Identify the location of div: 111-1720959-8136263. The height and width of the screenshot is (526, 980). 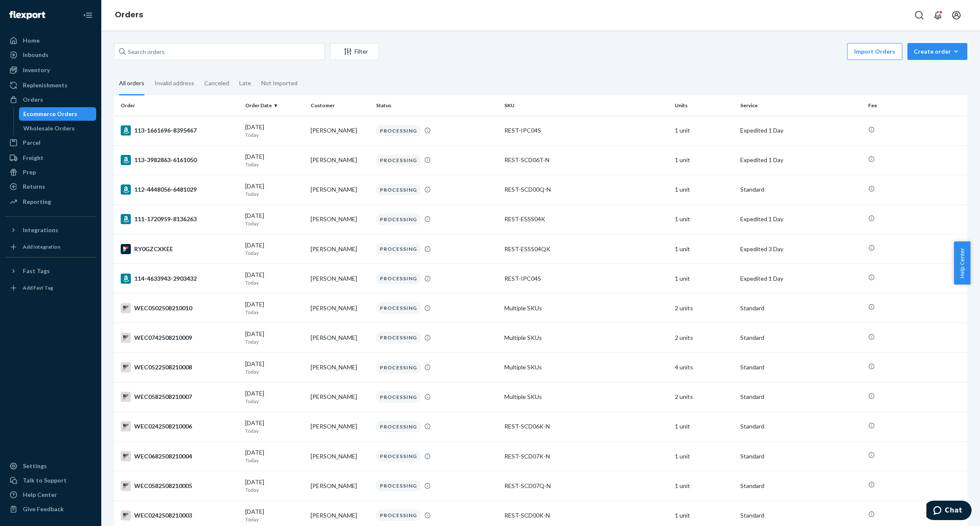
(180, 219).